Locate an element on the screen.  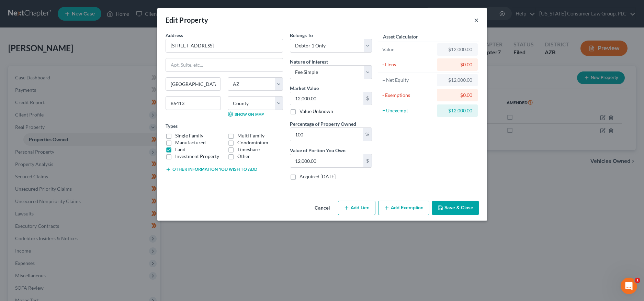
div: Edit Property is located at coordinates (187, 20).